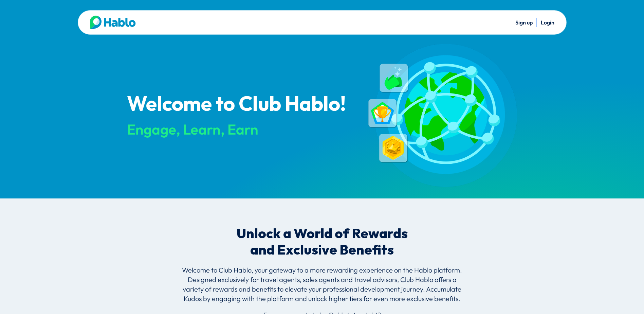 Image resolution: width=644 pixels, height=314 pixels. I want to click on a: Sign up, so click(524, 22).